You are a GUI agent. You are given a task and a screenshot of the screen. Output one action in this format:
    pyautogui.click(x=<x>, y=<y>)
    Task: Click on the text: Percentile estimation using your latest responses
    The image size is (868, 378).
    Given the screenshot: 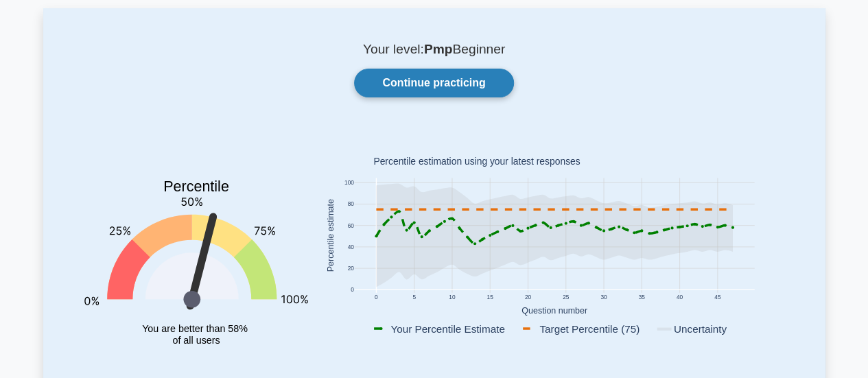 What is the action you would take?
    pyautogui.click(x=476, y=162)
    